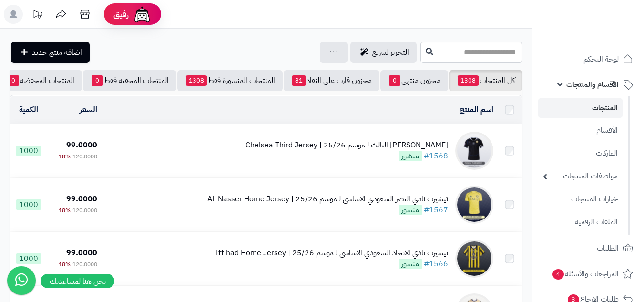 This screenshot has width=644, height=302. I want to click on a: المراجعات والأسئلة4, so click(588, 274).